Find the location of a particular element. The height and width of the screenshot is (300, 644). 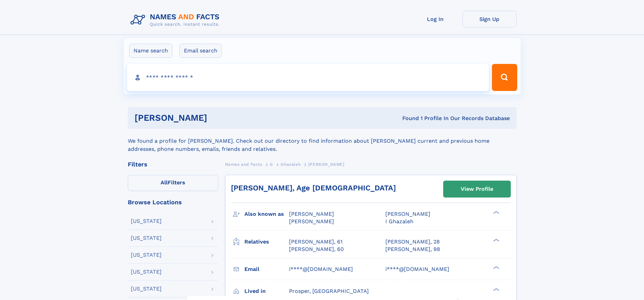

div: Found 1 Profile In Our Records Database is located at coordinates (407, 118).